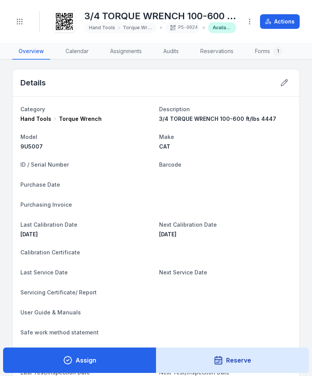  I want to click on a: Forms1, so click(268, 52).